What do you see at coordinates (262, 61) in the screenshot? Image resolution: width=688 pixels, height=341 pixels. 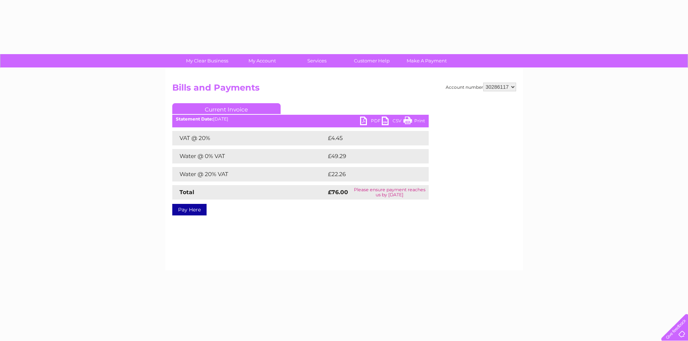 I see `a: My Account` at bounding box center [262, 61].